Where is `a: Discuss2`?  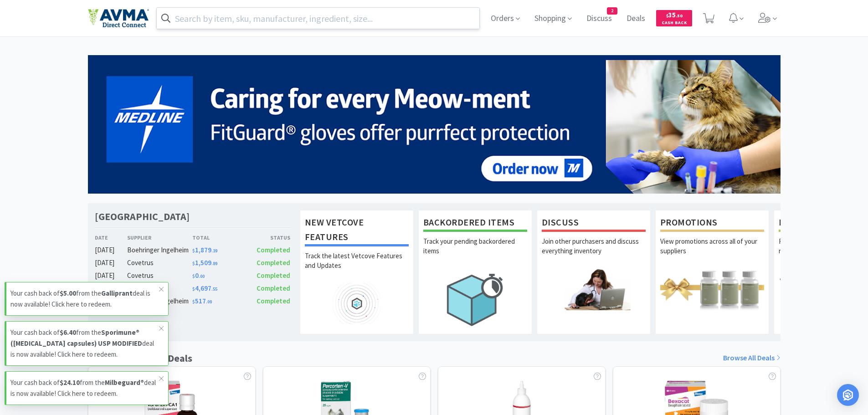
a: Discuss2 is located at coordinates (599, 18).